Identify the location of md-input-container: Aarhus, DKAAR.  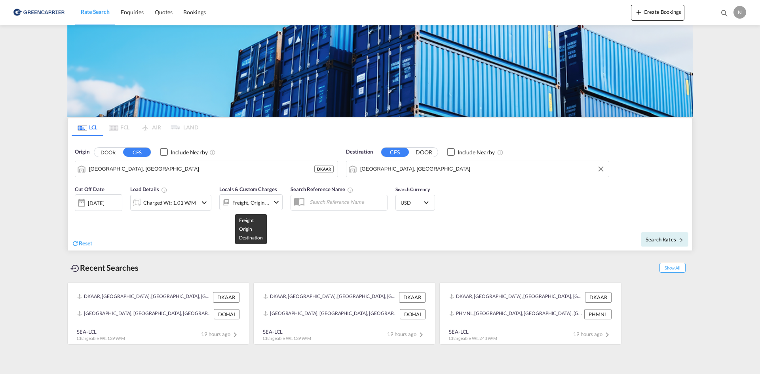
(206, 169).